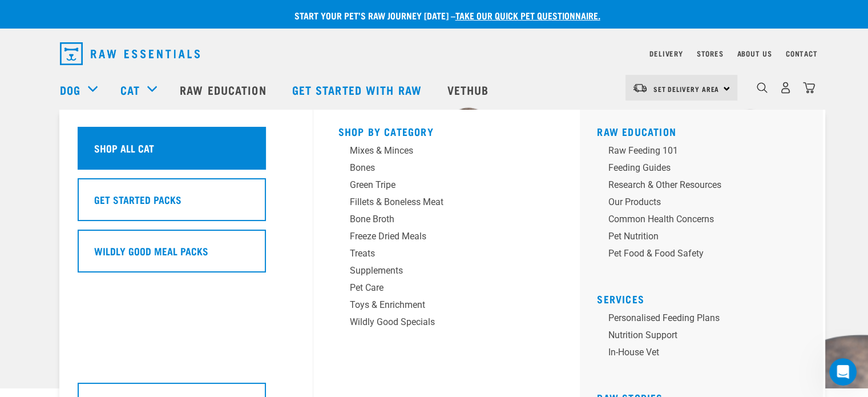 The width and height of the screenshot is (868, 397). Describe the element at coordinates (686, 89) in the screenshot. I see `span: Set Delivery Area` at that location.